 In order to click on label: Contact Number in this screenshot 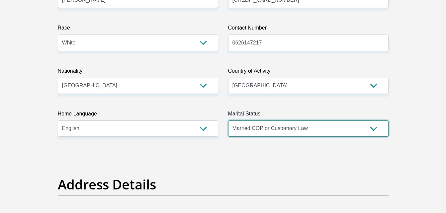, I will do `click(308, 29)`.